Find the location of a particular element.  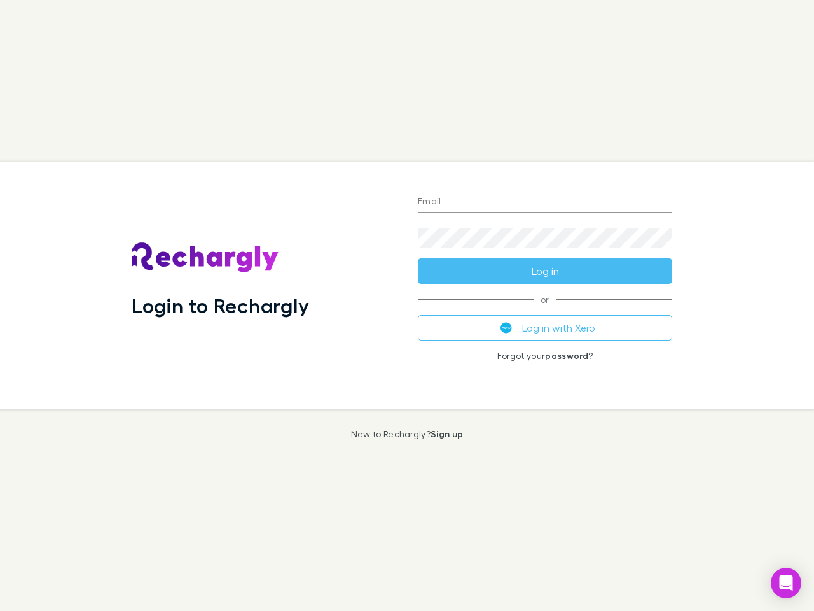

button: Log in with Xero is located at coordinates (545, 328).